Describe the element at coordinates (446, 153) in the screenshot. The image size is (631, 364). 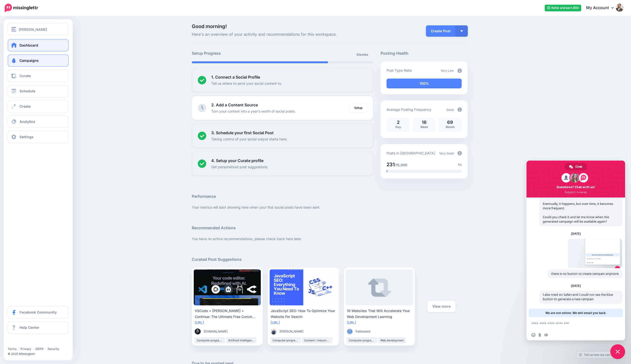
I see `span: Very Good` at that location.